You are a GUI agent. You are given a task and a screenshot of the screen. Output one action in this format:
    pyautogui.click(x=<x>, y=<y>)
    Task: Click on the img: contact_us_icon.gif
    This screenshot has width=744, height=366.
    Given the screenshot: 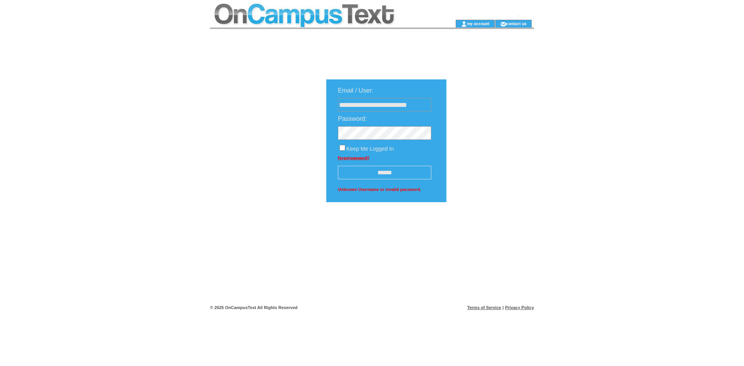 What is the action you would take?
    pyautogui.click(x=503, y=24)
    